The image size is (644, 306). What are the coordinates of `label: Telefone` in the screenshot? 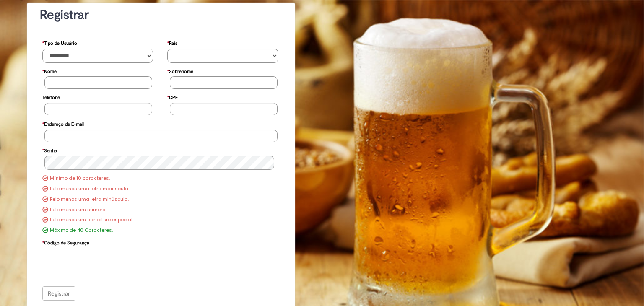 It's located at (51, 97).